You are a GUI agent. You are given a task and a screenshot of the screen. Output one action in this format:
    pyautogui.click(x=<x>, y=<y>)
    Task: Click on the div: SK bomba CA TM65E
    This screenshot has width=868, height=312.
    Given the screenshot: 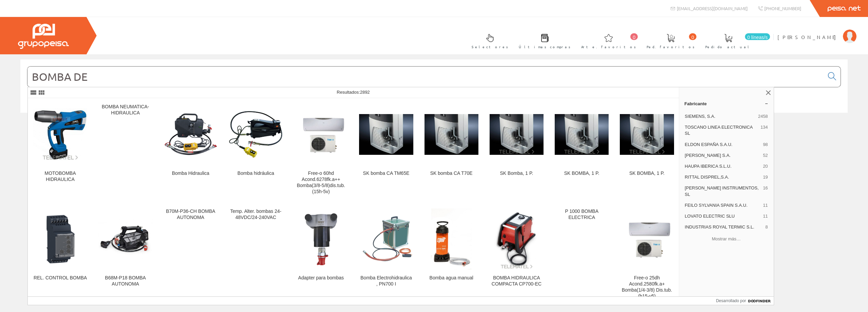 What is the action you would take?
    pyautogui.click(x=386, y=174)
    